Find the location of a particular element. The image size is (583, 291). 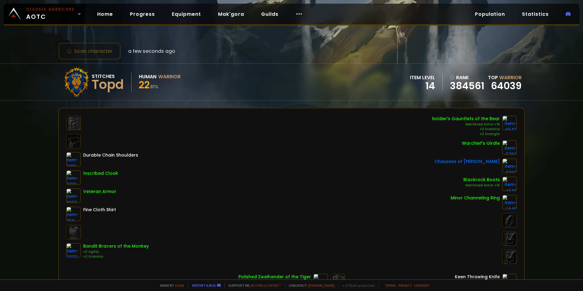

div: +2 Stamina is located at coordinates (116, 257).